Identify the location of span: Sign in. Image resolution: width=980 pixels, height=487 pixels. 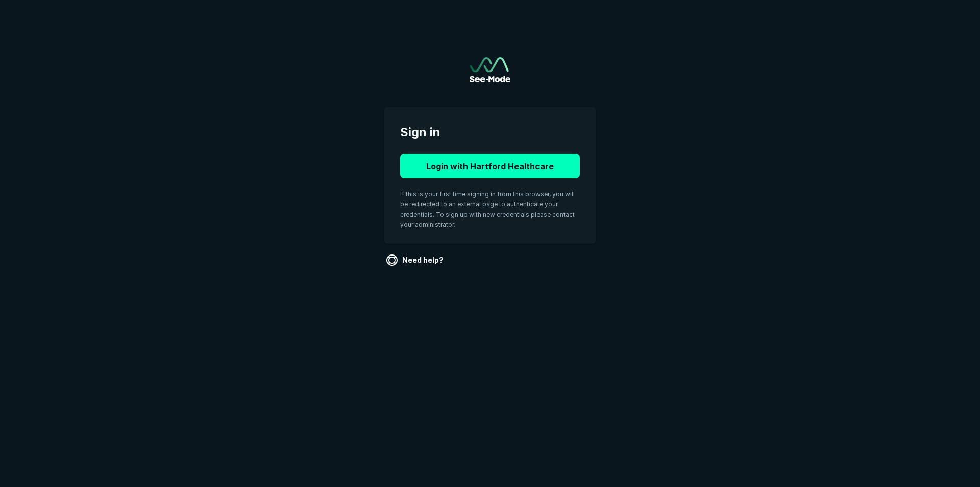
(490, 132).